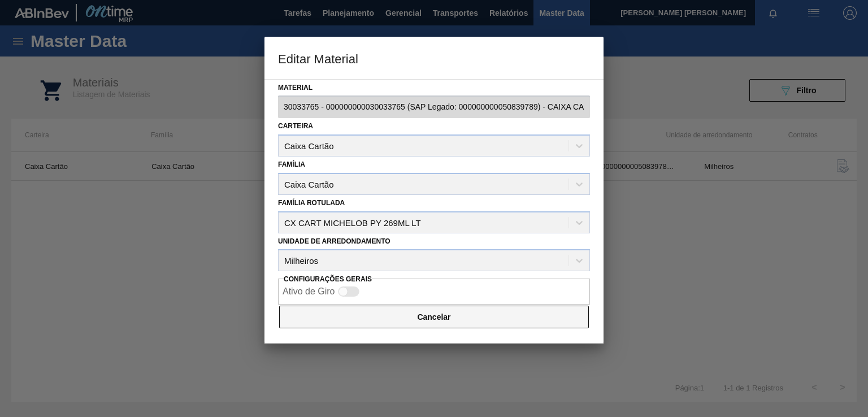 This screenshot has width=868, height=417. Describe the element at coordinates (334, 241) in the screenshot. I see `label: Unidade de arredondamento` at that location.